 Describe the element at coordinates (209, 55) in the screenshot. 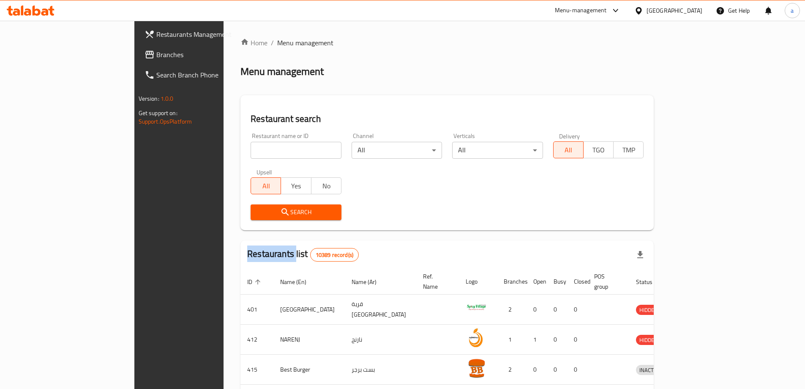

I see `span: Branches` at that location.